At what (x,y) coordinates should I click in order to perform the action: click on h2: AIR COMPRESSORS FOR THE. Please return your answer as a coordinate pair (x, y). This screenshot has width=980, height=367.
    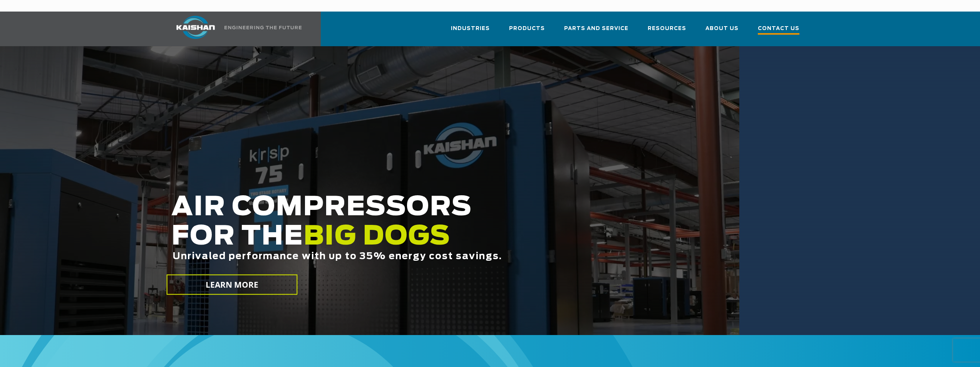
    Looking at the image, I should click on (436, 239).